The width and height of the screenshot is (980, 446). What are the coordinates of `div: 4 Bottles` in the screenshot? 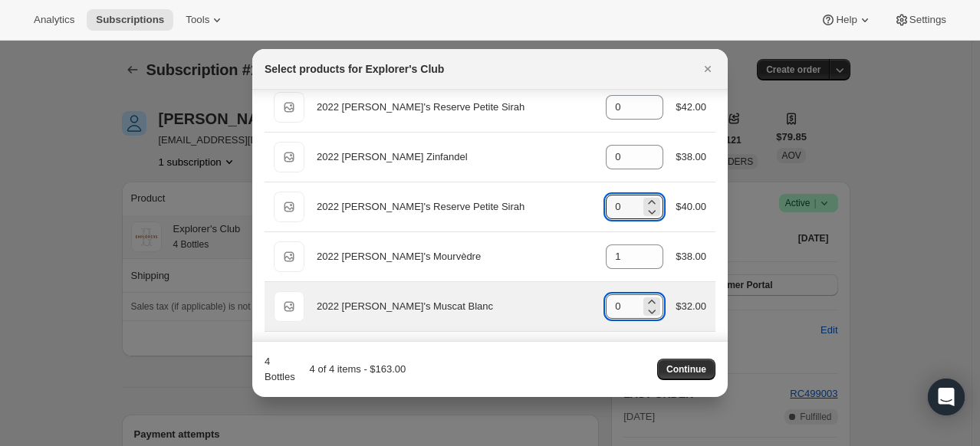 It's located at (280, 370).